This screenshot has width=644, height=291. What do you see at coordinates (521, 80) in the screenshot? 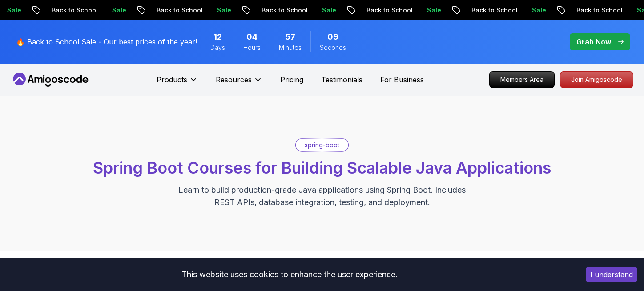
I see `p: Members Area` at bounding box center [521, 80].